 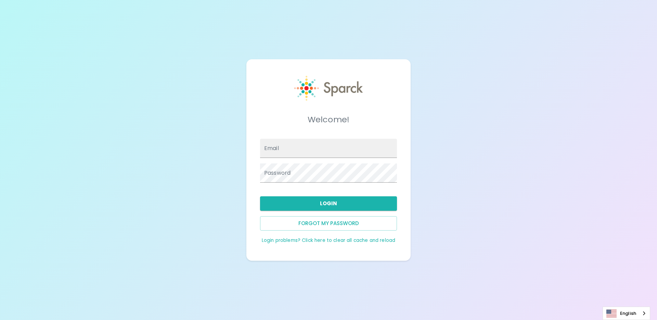 What do you see at coordinates (328, 240) in the screenshot?
I see `a: Login problems? Click here to clear all cache and reload` at bounding box center [328, 240].